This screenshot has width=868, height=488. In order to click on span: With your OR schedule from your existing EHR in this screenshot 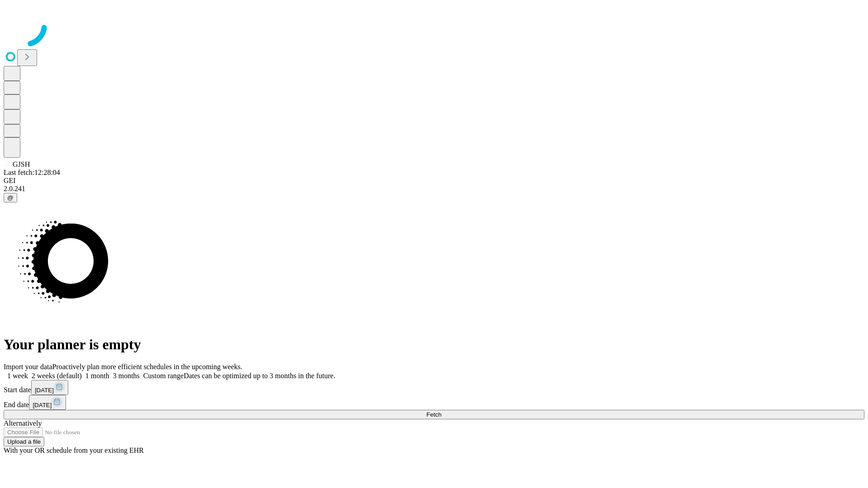, I will do `click(74, 450)`.